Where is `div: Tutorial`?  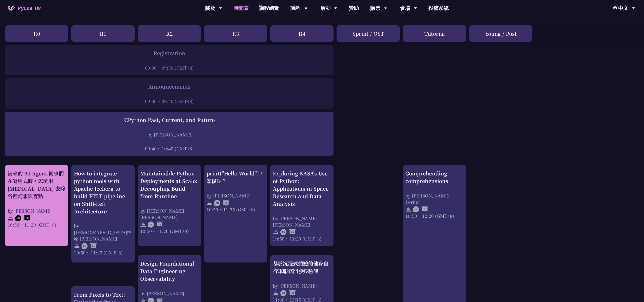
div: Tutorial is located at coordinates (435, 33).